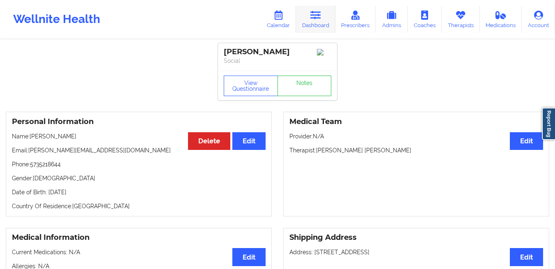 This screenshot has height=269, width=555. I want to click on a: Dashboard, so click(316, 19).